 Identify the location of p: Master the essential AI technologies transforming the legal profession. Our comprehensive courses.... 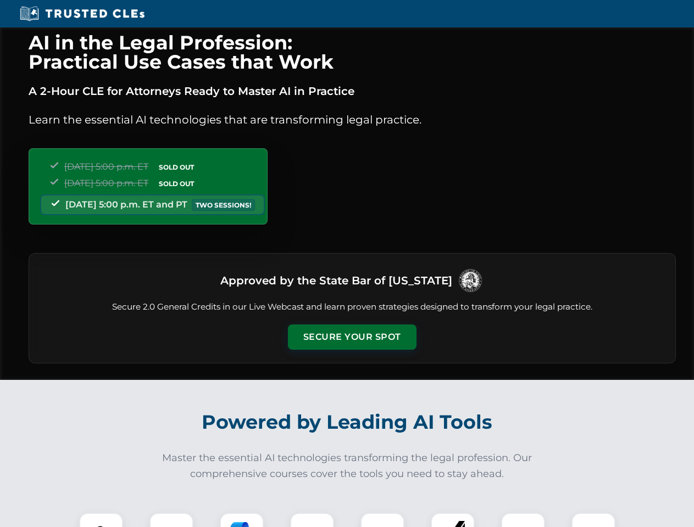
(347, 467).